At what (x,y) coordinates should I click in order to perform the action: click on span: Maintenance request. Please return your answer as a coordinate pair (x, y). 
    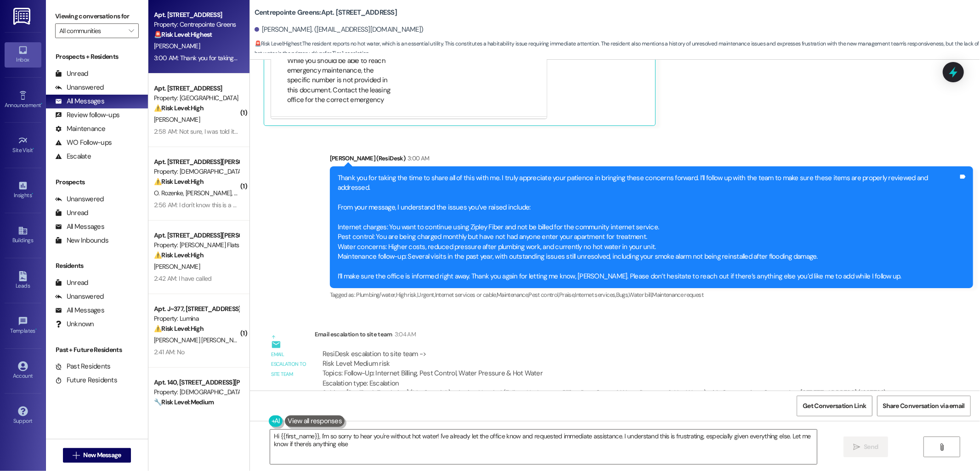
    Looking at the image, I should click on (678, 295).